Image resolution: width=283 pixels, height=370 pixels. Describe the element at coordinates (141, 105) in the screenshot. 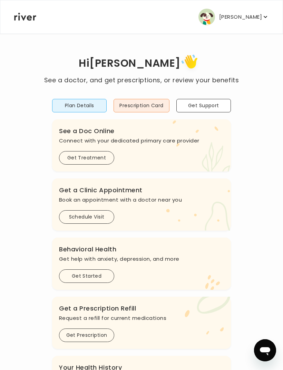

I see `button: Prescription Card` at that location.